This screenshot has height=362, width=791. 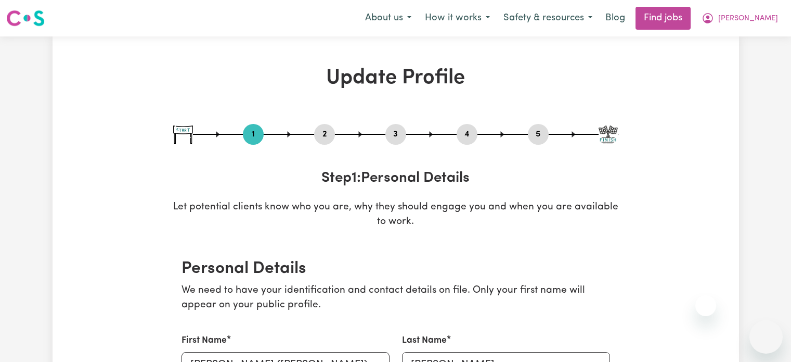 What do you see at coordinates (467, 134) in the screenshot?
I see `button: Go to step 4` at bounding box center [467, 134].